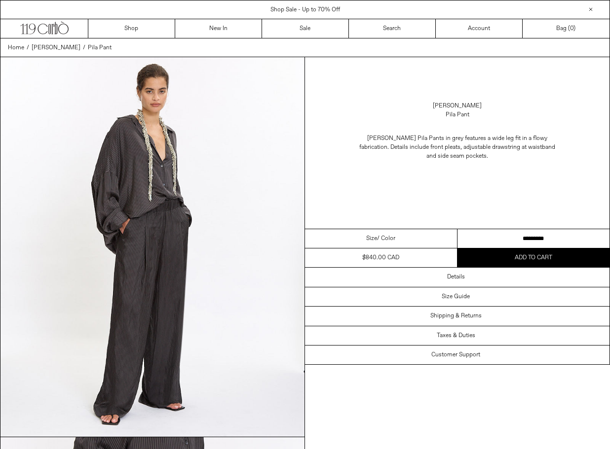 This screenshot has width=610, height=449. I want to click on span: 0, so click(571, 29).